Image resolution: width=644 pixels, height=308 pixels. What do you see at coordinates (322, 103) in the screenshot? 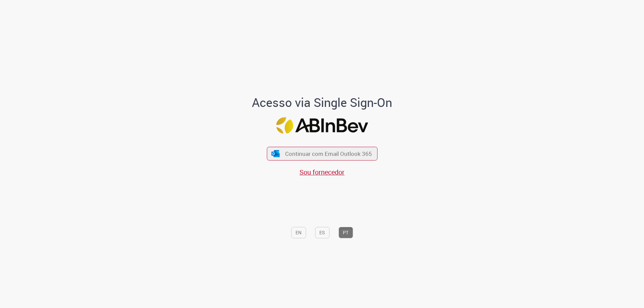
I see `h1: Acesso via Single Sign-On` at bounding box center [322, 103].